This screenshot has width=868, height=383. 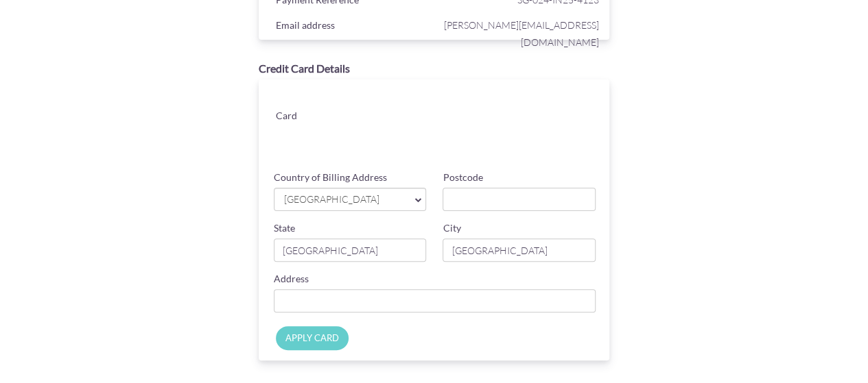 I want to click on input: APPLY CARD, so click(x=312, y=338).